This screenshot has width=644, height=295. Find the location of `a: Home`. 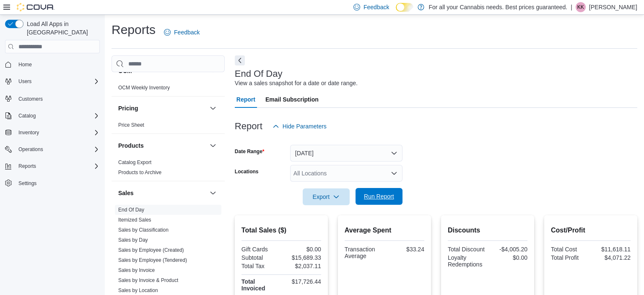

a: Home is located at coordinates (25, 65).